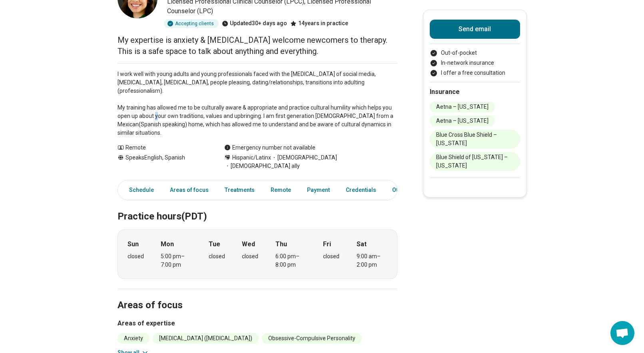 This screenshot has width=644, height=353. What do you see at coordinates (139, 190) in the screenshot?
I see `a: Schedule` at bounding box center [139, 190].